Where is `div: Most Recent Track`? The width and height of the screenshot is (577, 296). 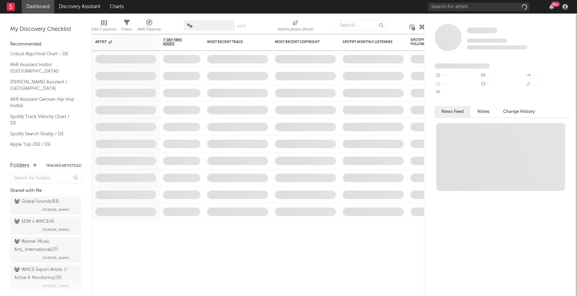 div: Most Recent Track is located at coordinates (232, 42).